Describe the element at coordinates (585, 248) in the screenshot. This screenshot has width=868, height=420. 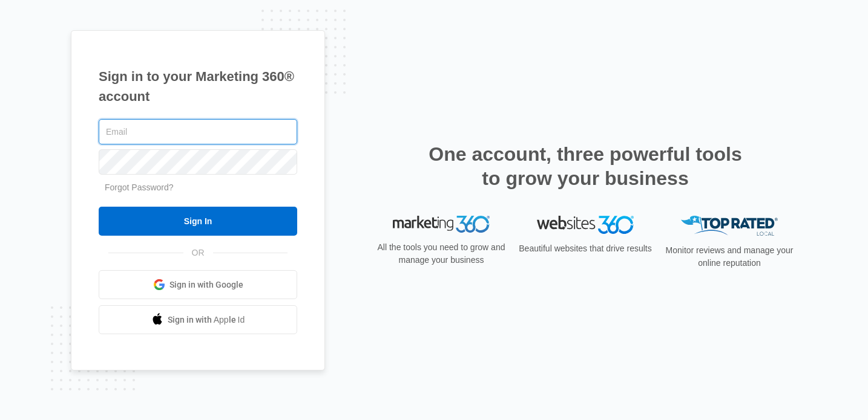
I see `p: Beautiful websites that drive results` at that location.